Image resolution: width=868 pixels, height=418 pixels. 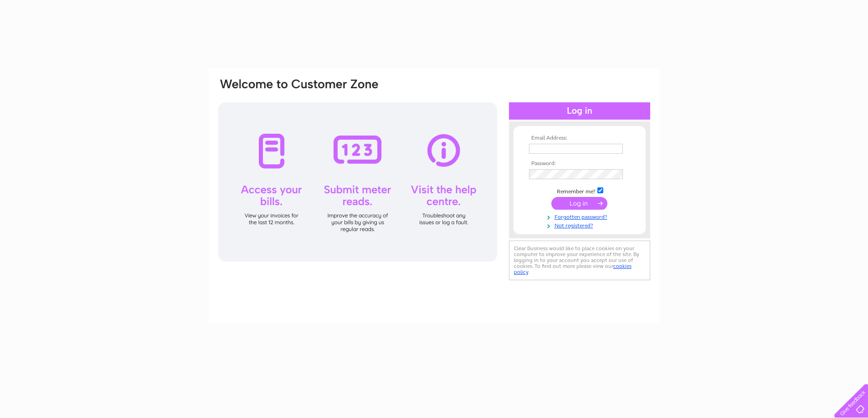 I want to click on a: Forgotten password?, so click(x=580, y=216).